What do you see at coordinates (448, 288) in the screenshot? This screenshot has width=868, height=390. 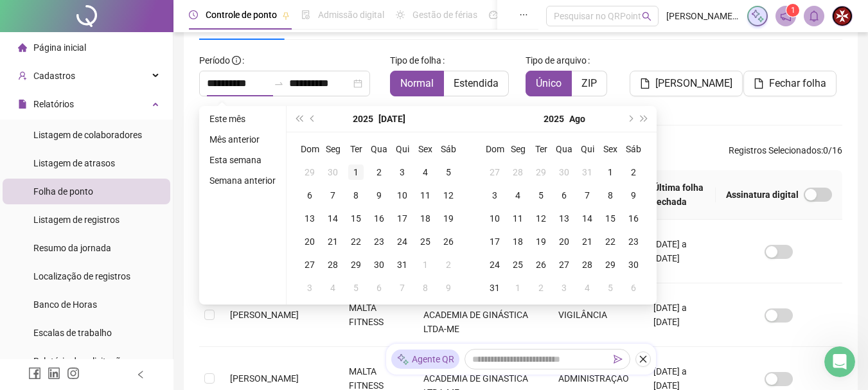 I see `td: 2025-08-09` at bounding box center [448, 288].